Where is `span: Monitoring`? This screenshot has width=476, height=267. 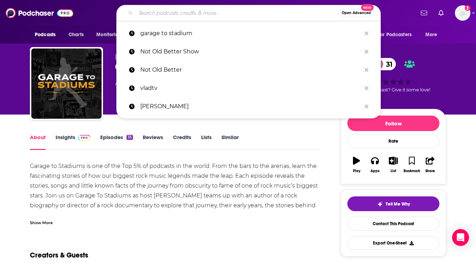
span: Monitoring is located at coordinates (109, 35).